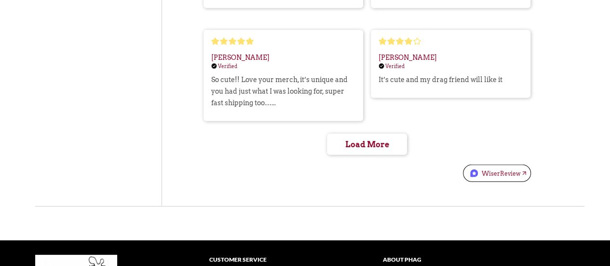 Image resolution: width=610 pixels, height=266 pixels. I want to click on div: So cute!! Love your merch, it’s unique and you had just what I was looking for, super fast shippi..., so click(283, 91).